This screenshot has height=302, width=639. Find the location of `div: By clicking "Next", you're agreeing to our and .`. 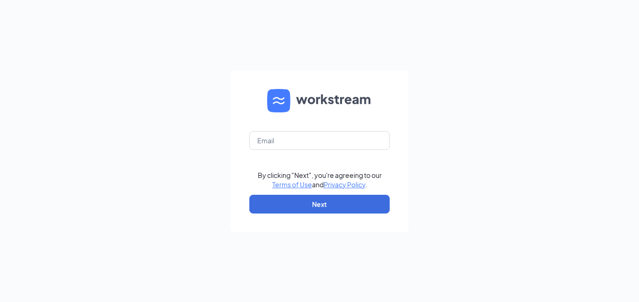

div: By clicking "Next", you're agreeing to our and . is located at coordinates (320, 180).